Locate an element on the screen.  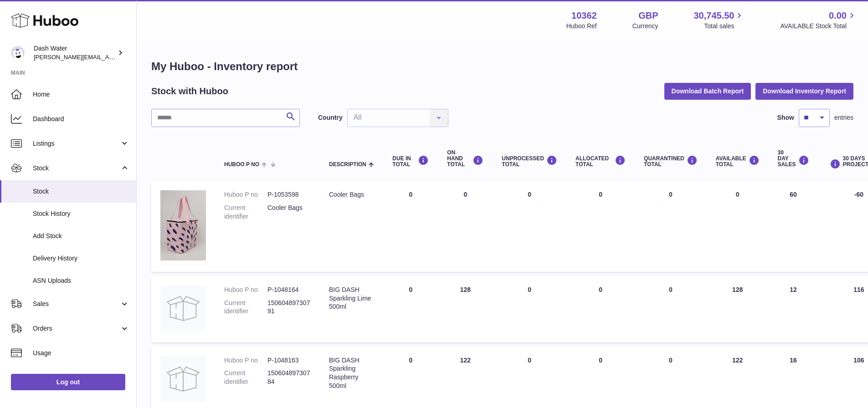
span: Total sales is located at coordinates (724, 26).